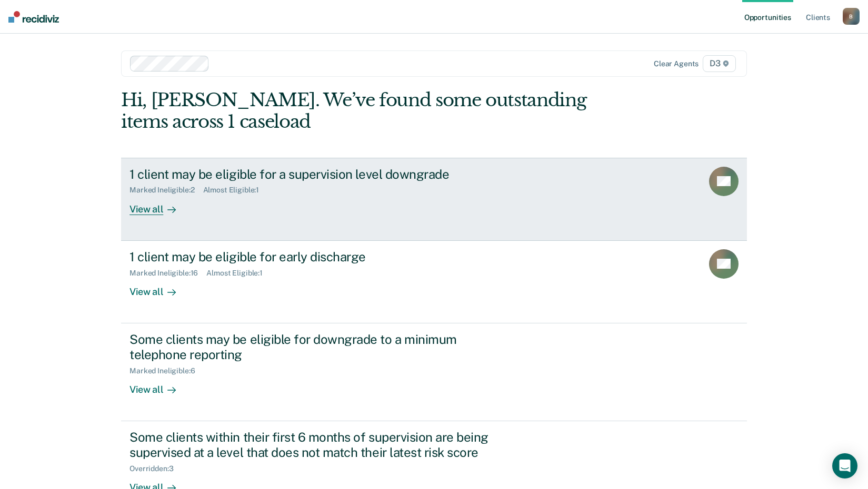 The image size is (868, 489). What do you see at coordinates (315, 257) in the screenshot?
I see `div: 1 client may be eligible for early discharge` at bounding box center [315, 257].